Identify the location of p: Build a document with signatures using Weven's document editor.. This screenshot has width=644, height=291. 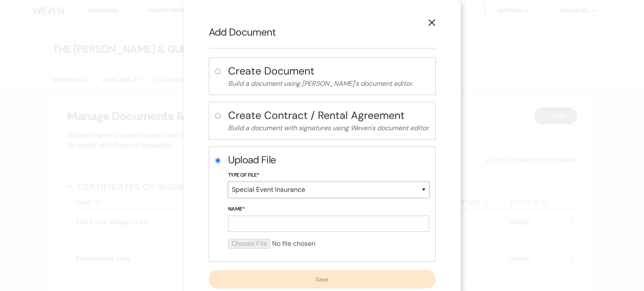
(329, 128).